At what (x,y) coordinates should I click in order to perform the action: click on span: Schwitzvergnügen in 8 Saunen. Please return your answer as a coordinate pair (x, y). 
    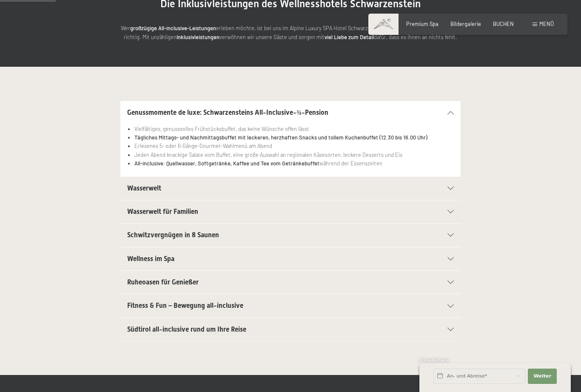
    Looking at the image, I should click on (173, 235).